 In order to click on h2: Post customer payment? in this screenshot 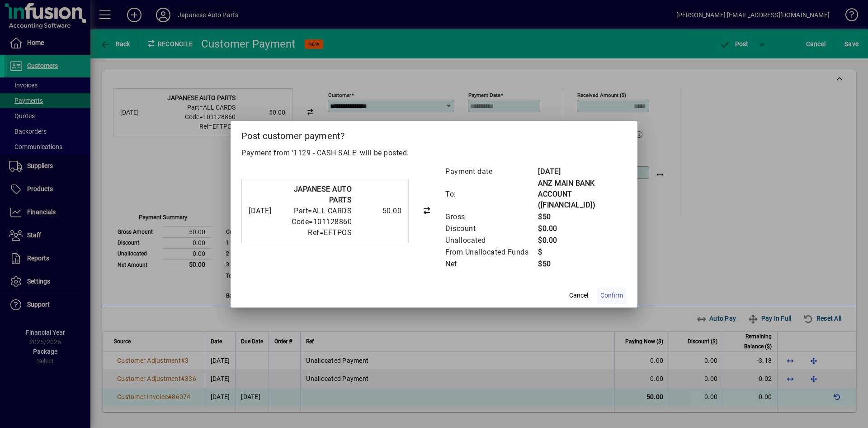, I will do `click(434, 134)`.